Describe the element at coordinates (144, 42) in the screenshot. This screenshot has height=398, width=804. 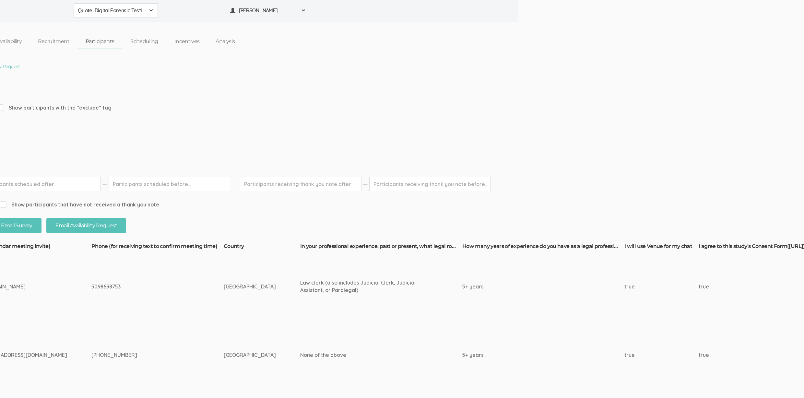
I see `a: Scheduling` at that location.